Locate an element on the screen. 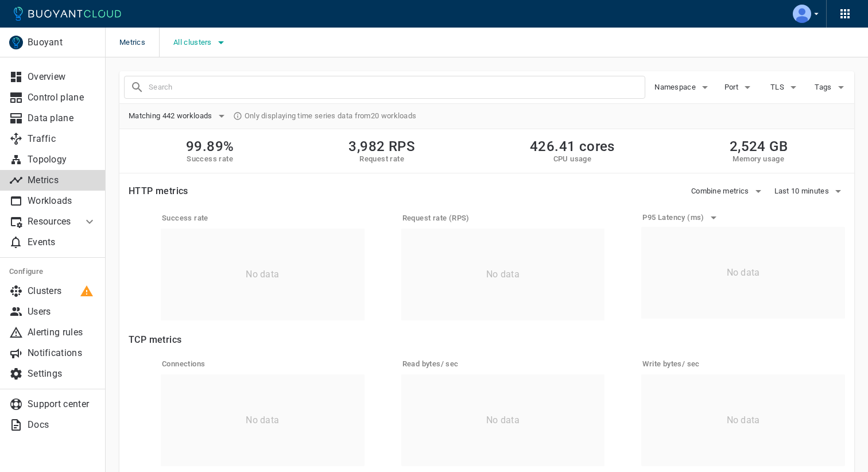 This screenshot has height=472, width=868. h5: Write bytes / sec is located at coordinates (744, 364).